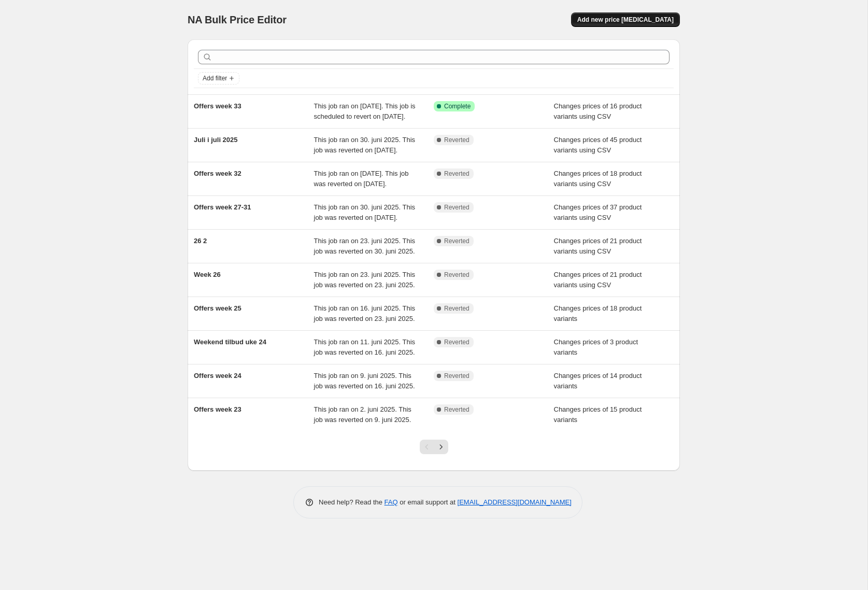 The width and height of the screenshot is (868, 590). I want to click on span: Week 26, so click(207, 274).